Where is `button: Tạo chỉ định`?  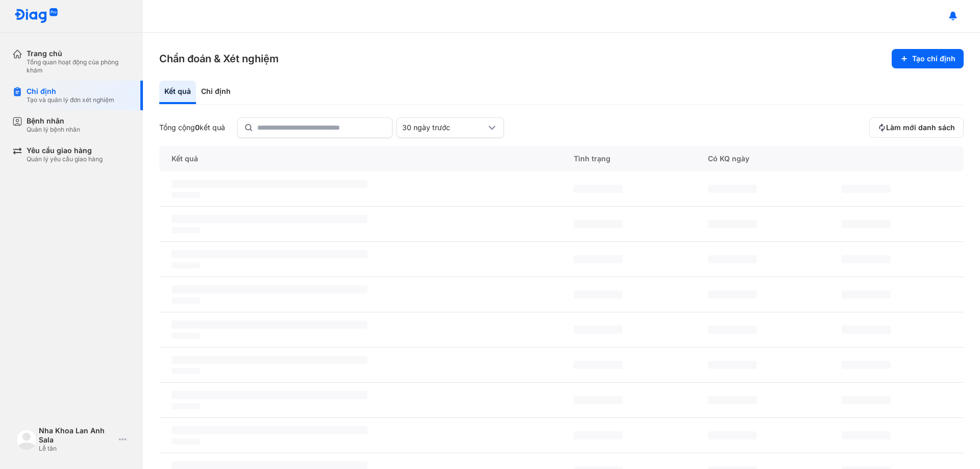 button: Tạo chỉ định is located at coordinates (927, 58).